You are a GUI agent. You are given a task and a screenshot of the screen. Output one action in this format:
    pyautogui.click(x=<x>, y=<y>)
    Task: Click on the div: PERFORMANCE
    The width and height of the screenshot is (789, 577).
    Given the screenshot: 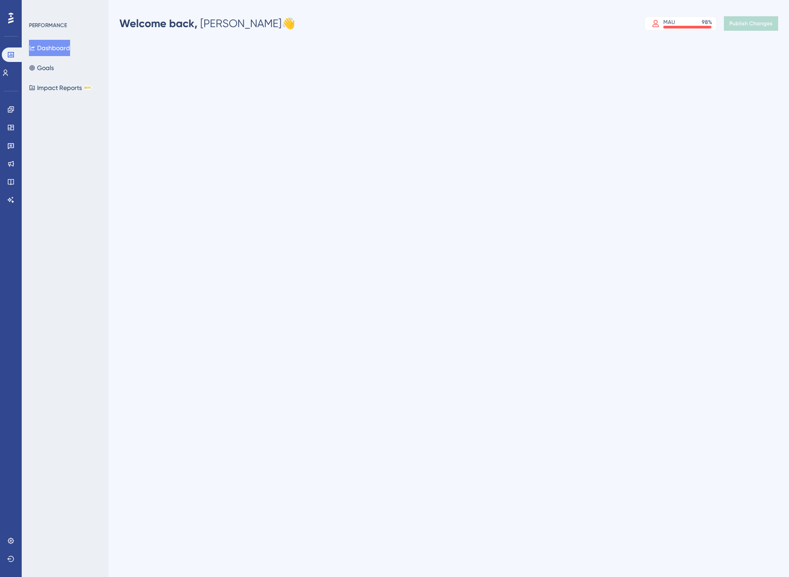 What is the action you would take?
    pyautogui.click(x=48, y=25)
    